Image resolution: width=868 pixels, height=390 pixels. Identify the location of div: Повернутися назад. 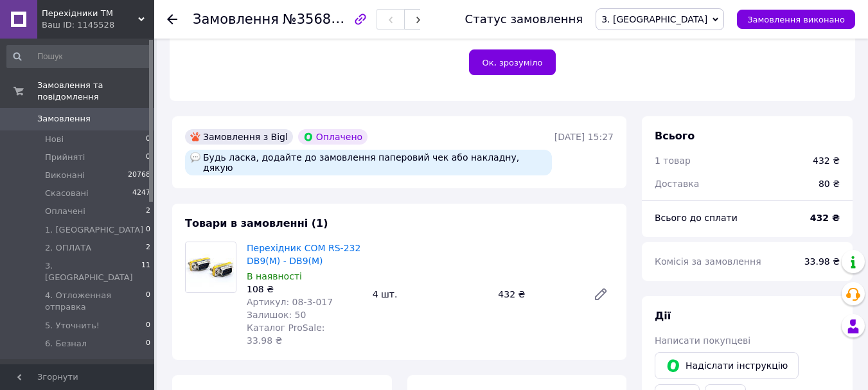
(172, 20).